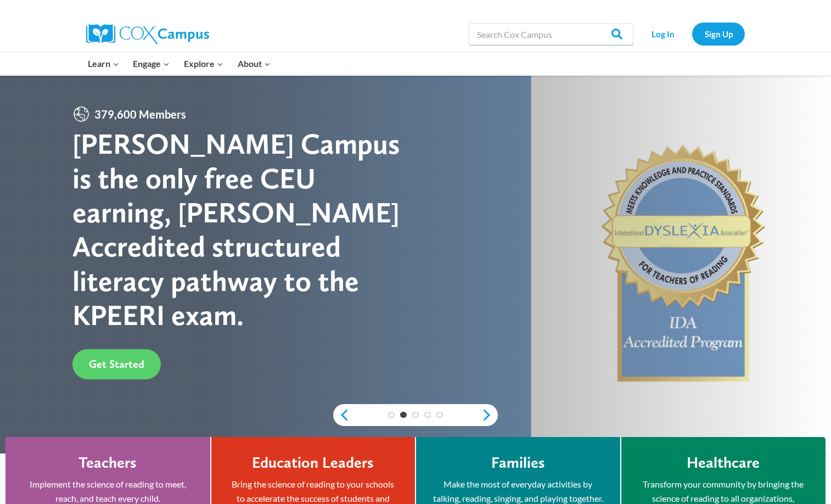 The image size is (831, 504). Describe the element at coordinates (179, 64) in the screenshot. I see `nav: Primary Navigation` at that location.